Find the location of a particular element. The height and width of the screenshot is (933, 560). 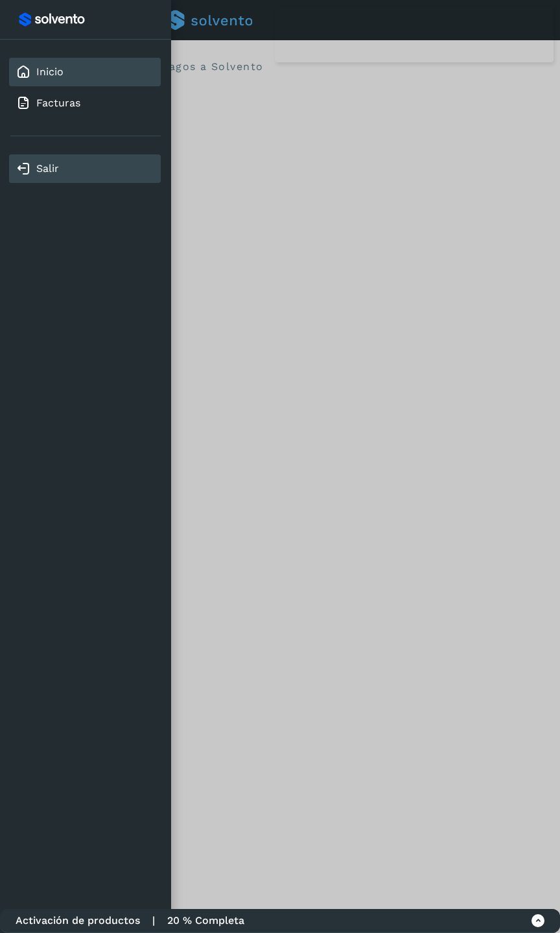

a: Salir is located at coordinates (48, 168).